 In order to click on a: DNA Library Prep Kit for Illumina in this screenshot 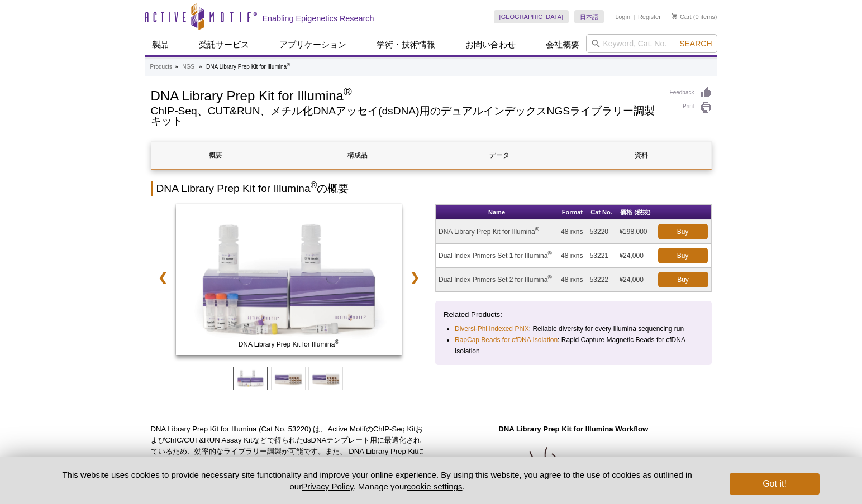, I will do `click(289, 282)`.